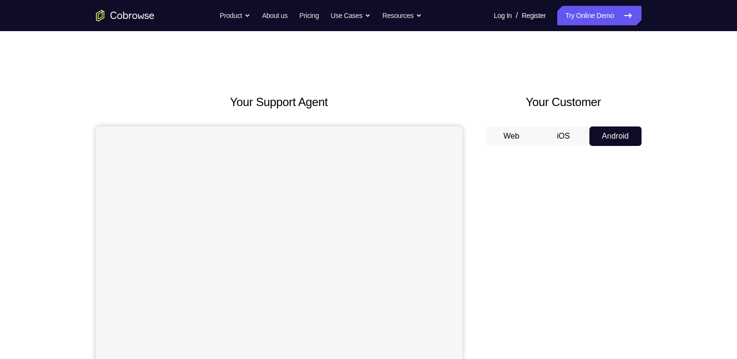 The width and height of the screenshot is (737, 359). Describe the element at coordinates (615, 136) in the screenshot. I see `button: Android` at that location.